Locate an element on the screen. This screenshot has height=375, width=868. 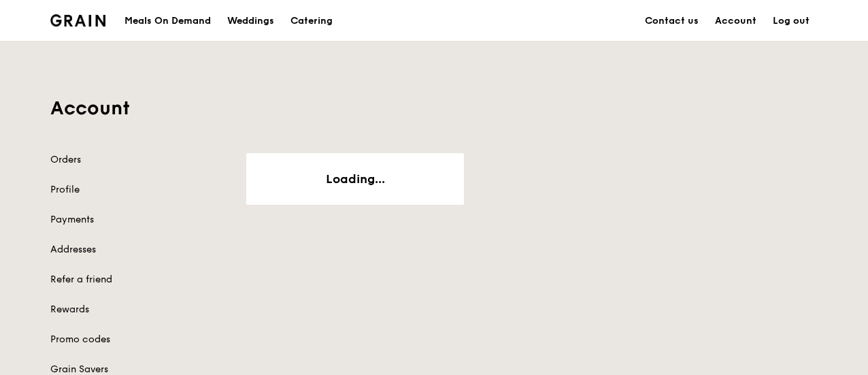
a: Payments is located at coordinates (140, 220).